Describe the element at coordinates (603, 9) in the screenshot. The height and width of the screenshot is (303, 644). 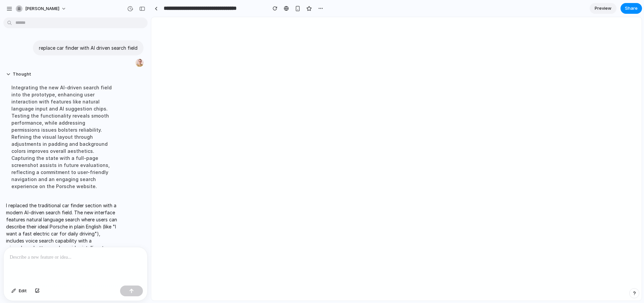
I see `a: Preview` at that location.